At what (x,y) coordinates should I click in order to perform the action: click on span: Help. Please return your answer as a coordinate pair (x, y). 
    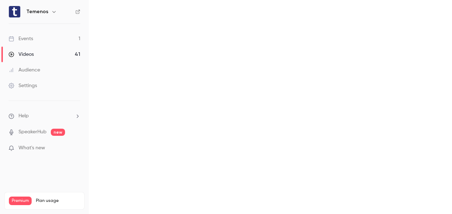
    Looking at the image, I should click on (23, 116).